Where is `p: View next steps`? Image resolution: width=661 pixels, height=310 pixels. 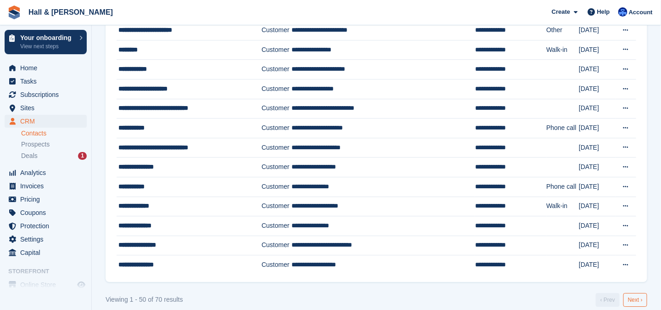 p: View next steps is located at coordinates (47, 46).